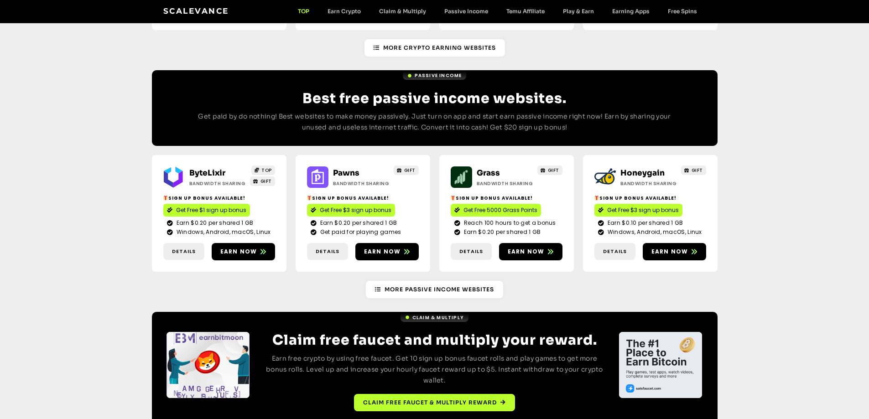 The width and height of the screenshot is (869, 419). What do you see at coordinates (435, 370) in the screenshot?
I see `p: Earn free crypto by using free faucet. Get 10 sign up bonus faucet rolls and play games to get mo...` at bounding box center [435, 370].